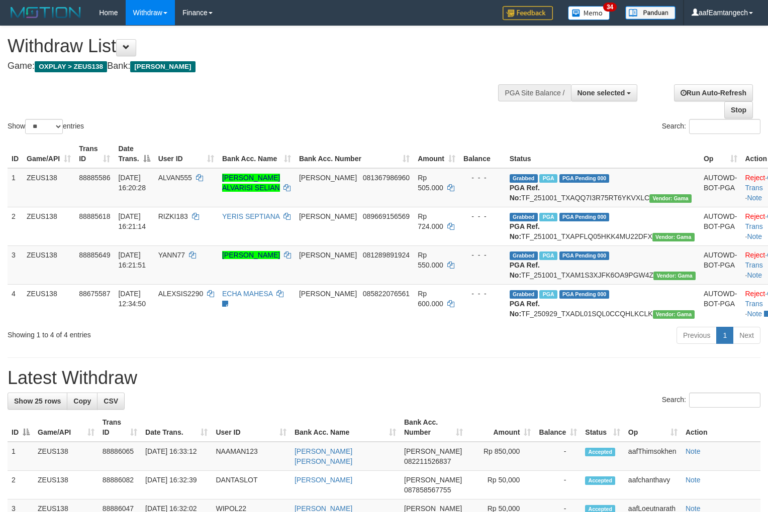 The image size is (768, 512). I want to click on span: Copy 089669156569 to clipboard, so click(386, 216).